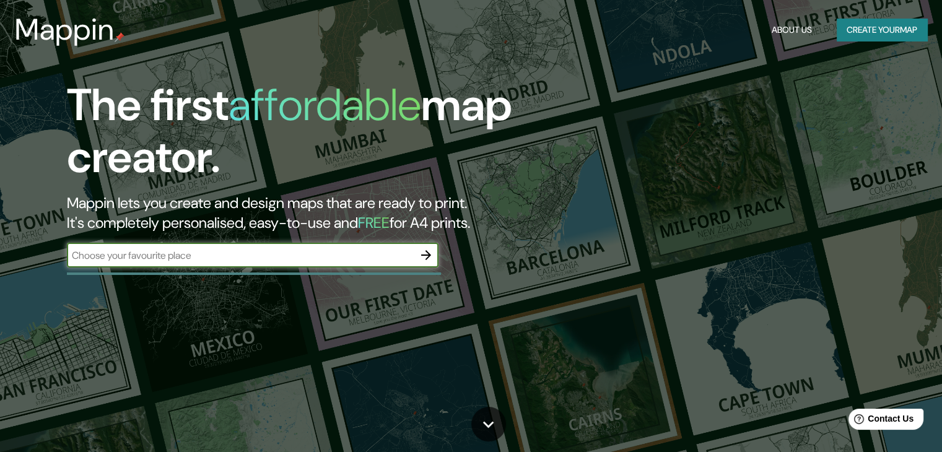 Image resolution: width=942 pixels, height=452 pixels. Describe the element at coordinates (240, 255) in the screenshot. I see `input: Choose your favourite place` at that location.